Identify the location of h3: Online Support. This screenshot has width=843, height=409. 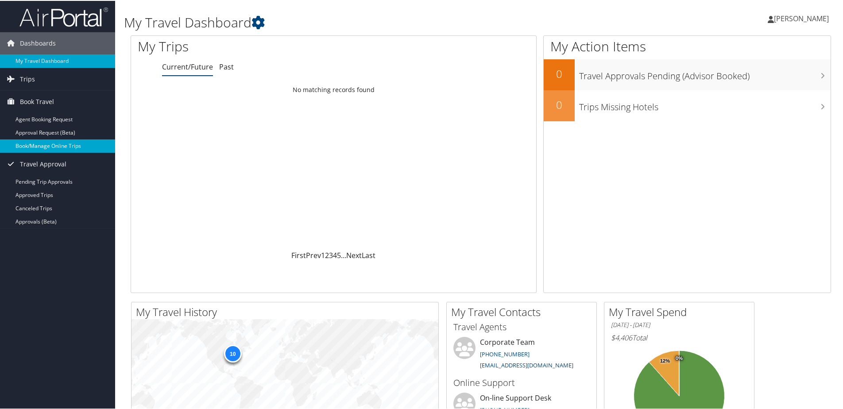
(522, 382).